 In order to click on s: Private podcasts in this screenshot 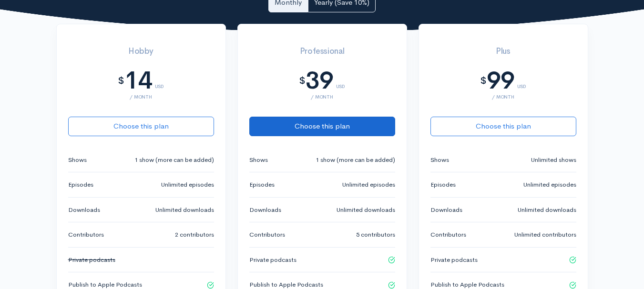, I will do `click(92, 259)`.